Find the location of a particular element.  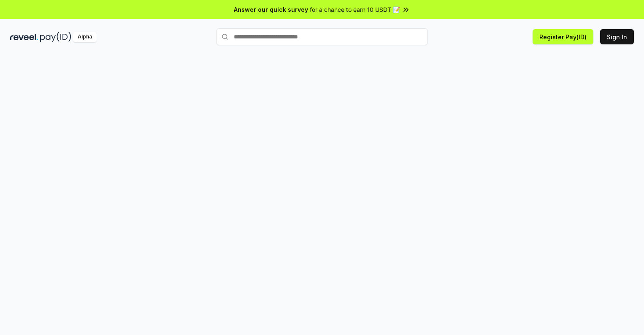

span: Answer our quick survey is located at coordinates (271, 9).